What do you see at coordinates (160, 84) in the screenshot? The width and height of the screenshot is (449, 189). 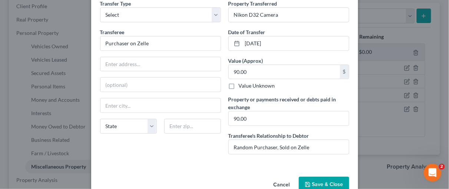 I see `input: (optional)` at bounding box center [160, 84].